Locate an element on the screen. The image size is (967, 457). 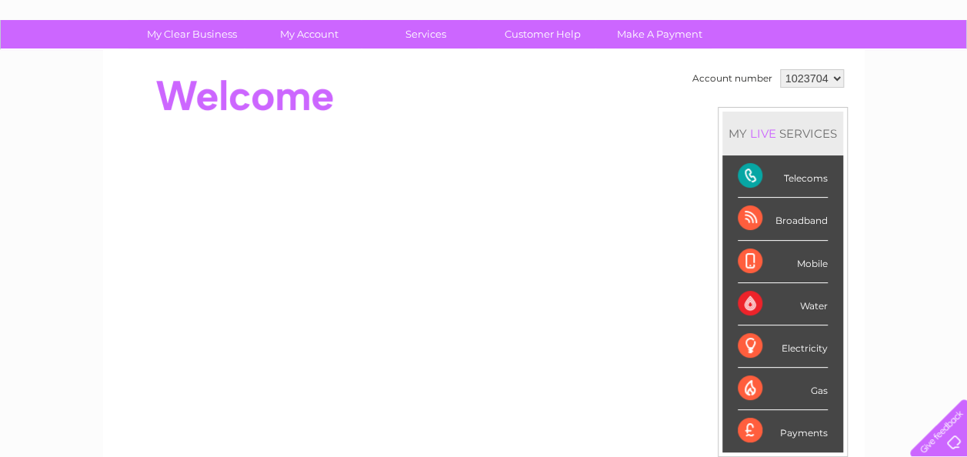
div: Telecoms is located at coordinates (782, 176).